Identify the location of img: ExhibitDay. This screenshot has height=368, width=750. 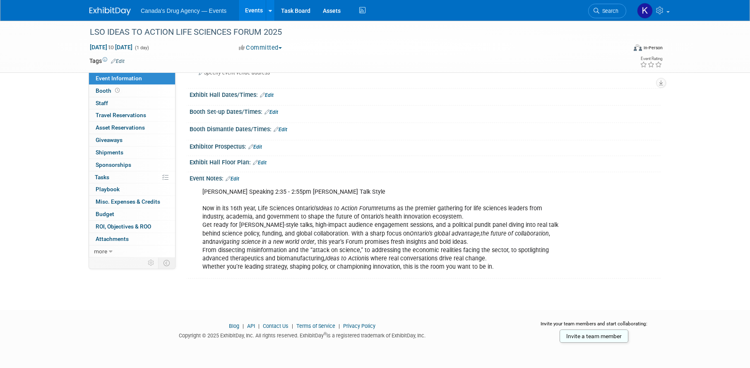
(110, 11).